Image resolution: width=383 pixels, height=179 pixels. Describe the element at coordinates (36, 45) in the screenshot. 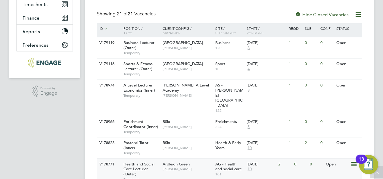

I see `span: Preferences` at that location.